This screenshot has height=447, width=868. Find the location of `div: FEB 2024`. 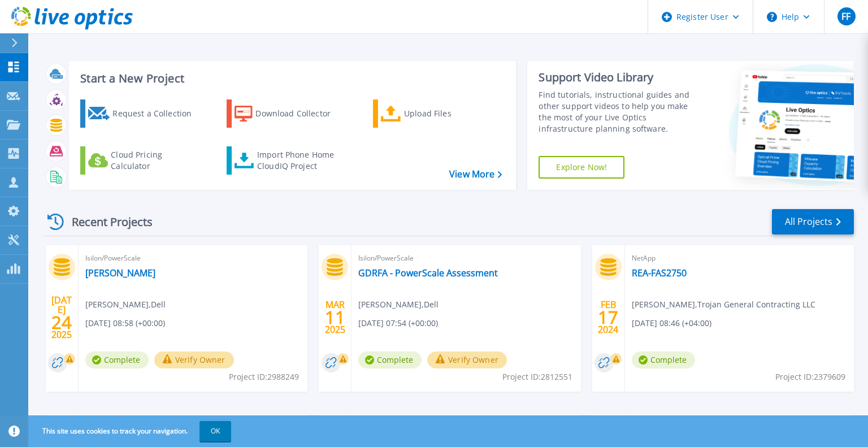

div: FEB 2024 is located at coordinates (608, 317).